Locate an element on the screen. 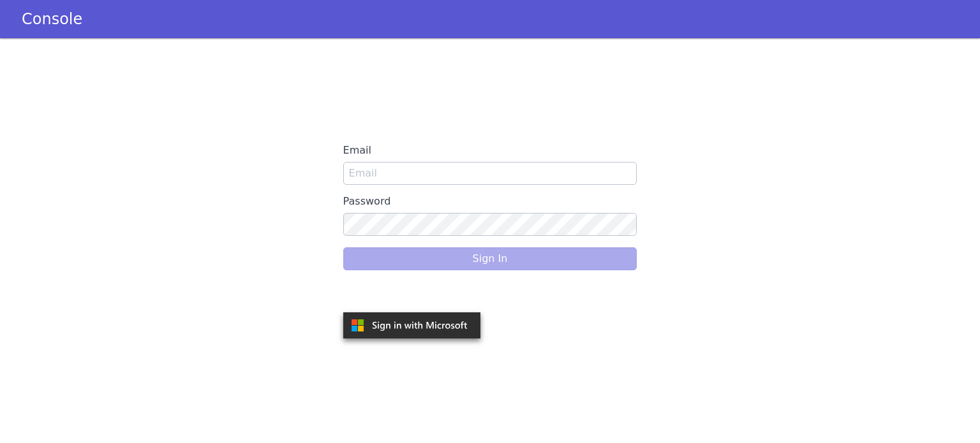 This screenshot has width=980, height=443. label: Password is located at coordinates (490, 202).